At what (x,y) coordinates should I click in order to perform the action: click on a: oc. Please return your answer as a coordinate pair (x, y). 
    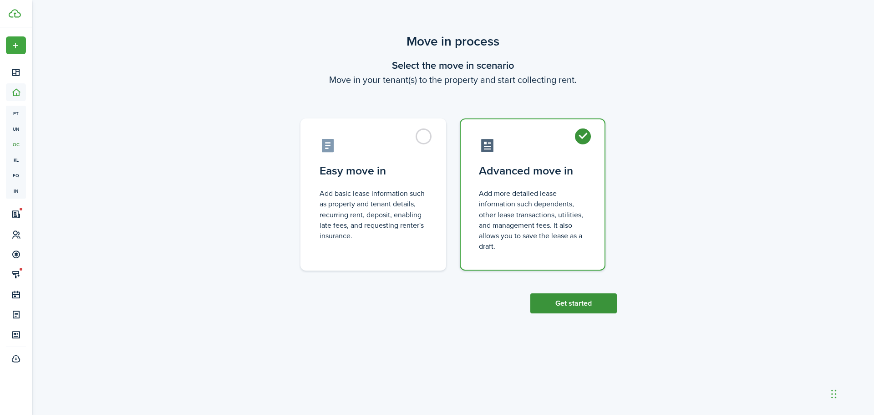
    Looking at the image, I should click on (16, 144).